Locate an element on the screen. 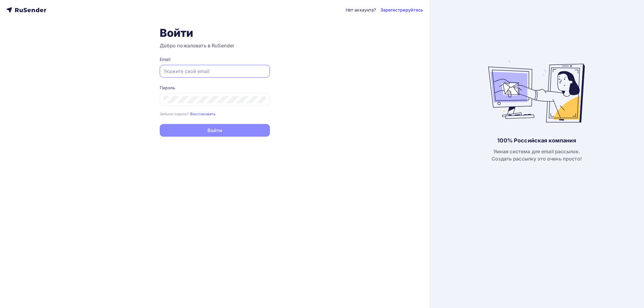 The height and width of the screenshot is (308, 644). div: Умная система для email рассылок. Создать рассылку это очень просто! is located at coordinates (536, 155).